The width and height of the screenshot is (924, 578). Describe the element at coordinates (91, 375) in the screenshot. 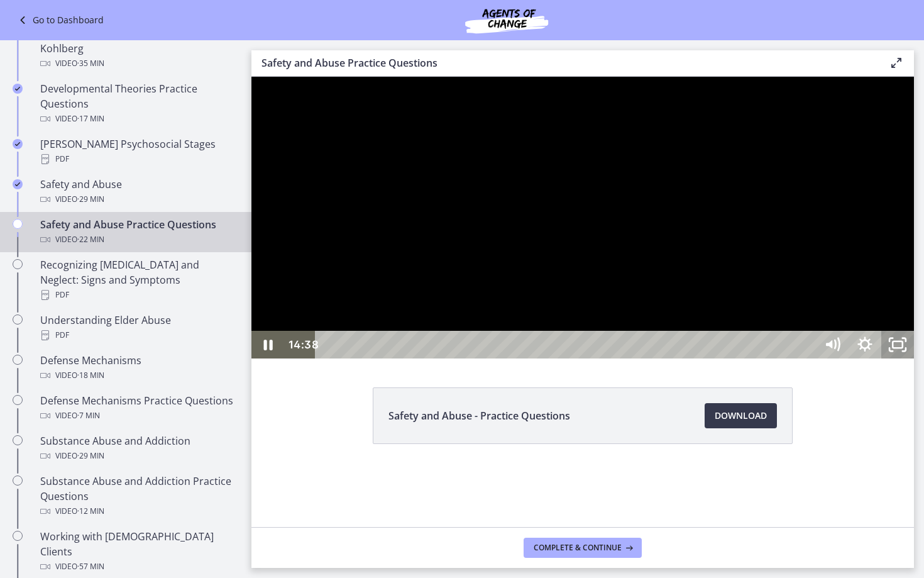

I see `span: · 18 min` at that location.